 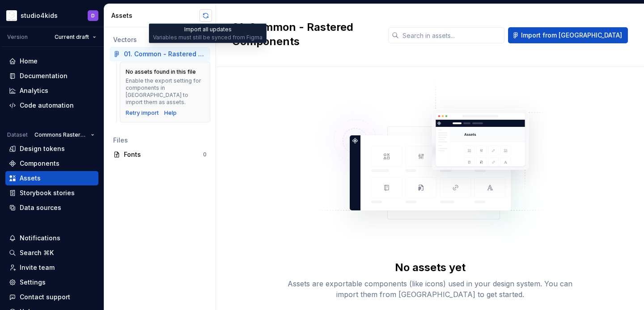 What do you see at coordinates (52, 76) in the screenshot?
I see `a: Documentation` at bounding box center [52, 76].